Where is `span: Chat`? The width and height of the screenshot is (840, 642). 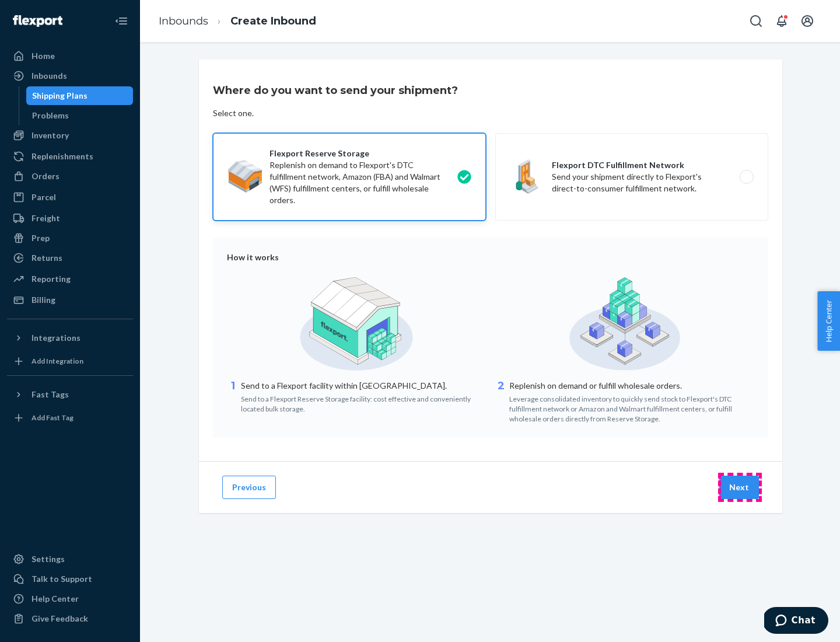
span: Chat is located at coordinates (39, 13).